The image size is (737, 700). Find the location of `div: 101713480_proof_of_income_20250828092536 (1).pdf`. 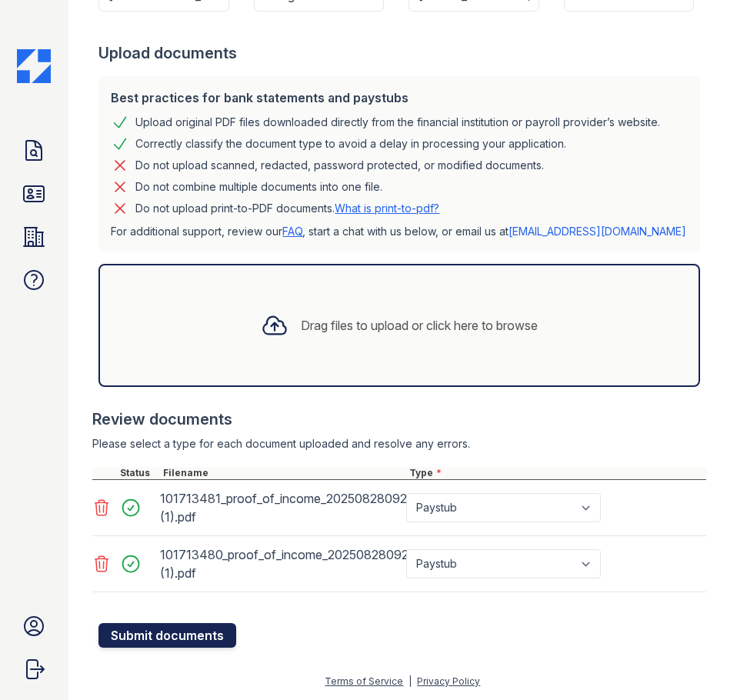

div: 101713480_proof_of_income_20250828092536 (1).pdf is located at coordinates (280, 564).